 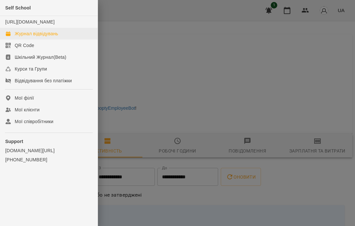 I want to click on div: QR Code, so click(x=25, y=45).